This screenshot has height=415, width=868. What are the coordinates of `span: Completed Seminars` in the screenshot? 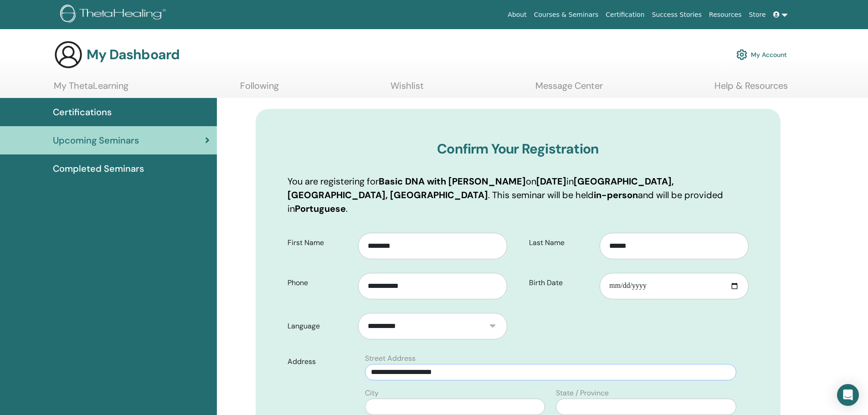 It's located at (98, 169).